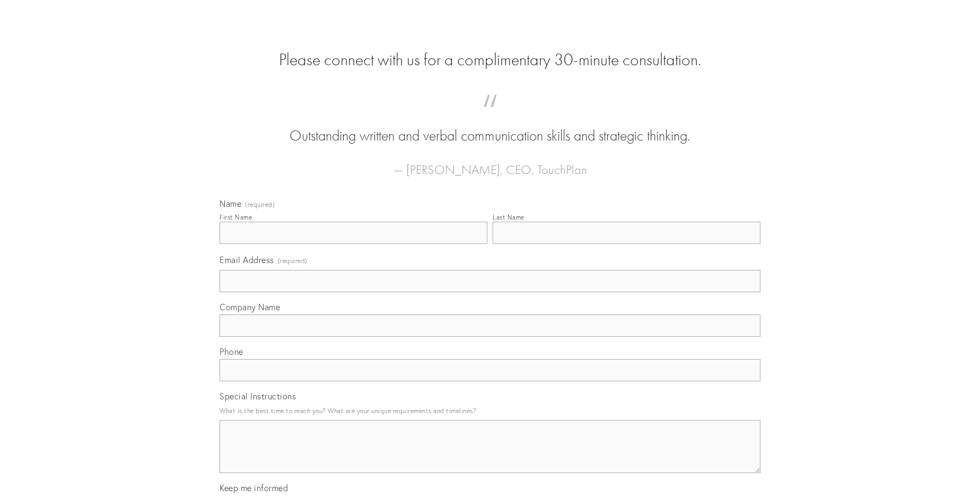 The width and height of the screenshot is (980, 498). What do you see at coordinates (490, 60) in the screenshot?
I see `h2: Please connect with us for a complimentary 30-minute consultation.` at bounding box center [490, 60].